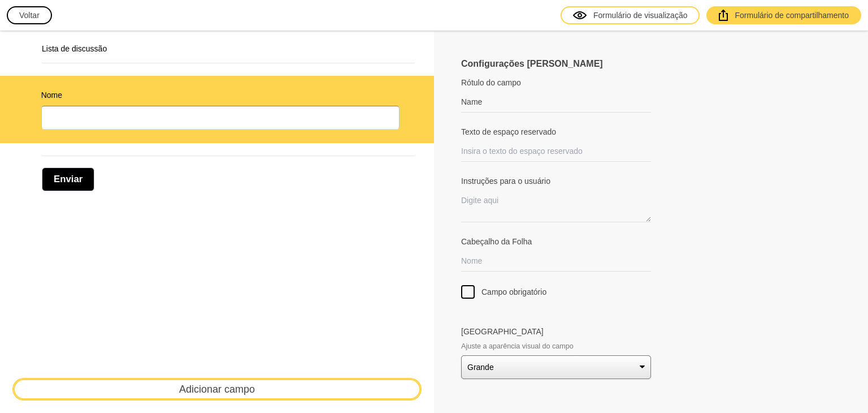 The image size is (868, 413). I want to click on font: Rótulo do campo, so click(491, 83).